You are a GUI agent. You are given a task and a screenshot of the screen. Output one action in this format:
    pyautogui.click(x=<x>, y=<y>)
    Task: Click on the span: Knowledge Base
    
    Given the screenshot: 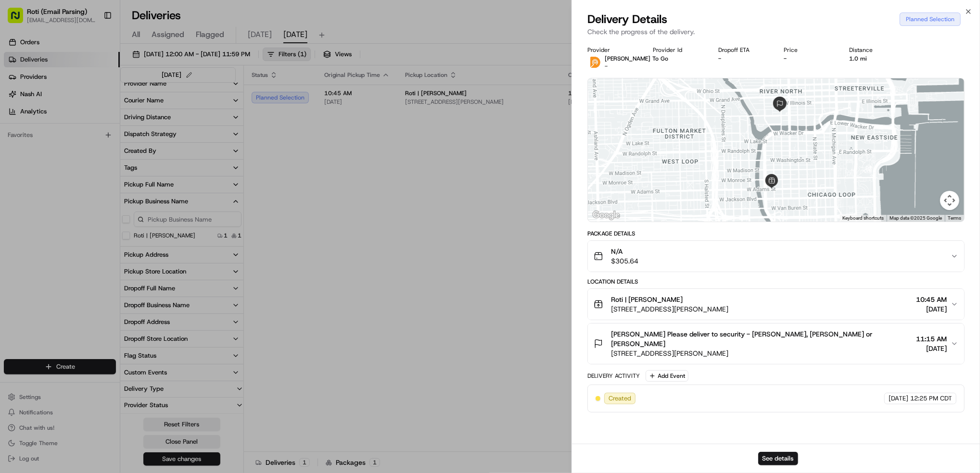 What is the action you would take?
    pyautogui.click(x=46, y=194)
    